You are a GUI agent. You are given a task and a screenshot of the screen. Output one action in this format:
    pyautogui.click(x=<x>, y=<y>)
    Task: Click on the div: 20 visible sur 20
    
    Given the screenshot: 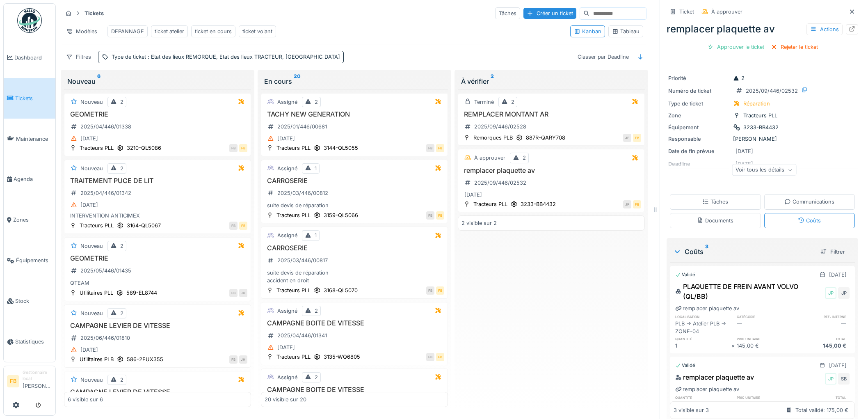 What is the action you would take?
    pyautogui.click(x=286, y=400)
    